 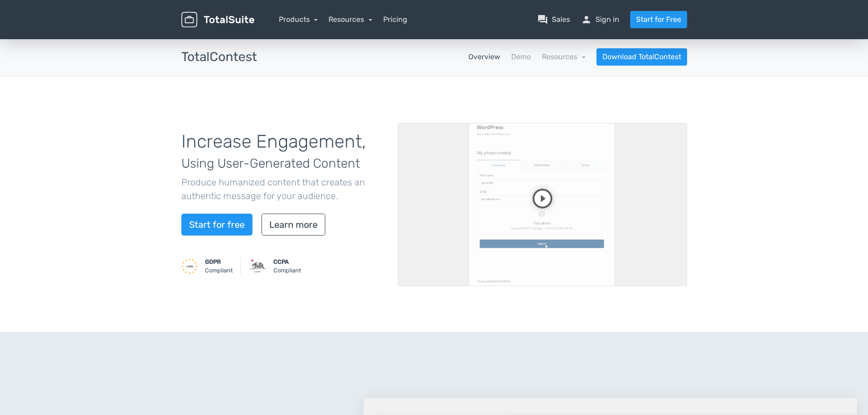 What do you see at coordinates (271, 163) in the screenshot?
I see `span: Using User-Generated Content` at bounding box center [271, 163].